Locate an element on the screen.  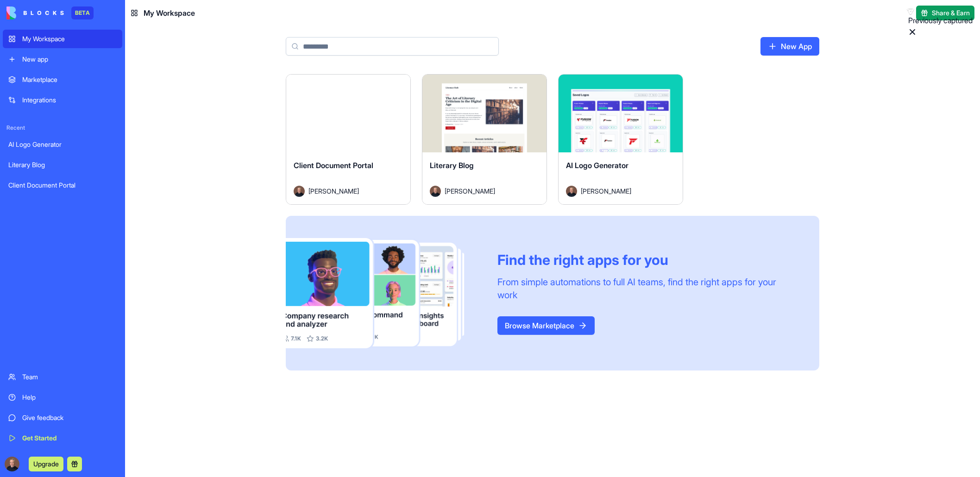
div: AI Logo Generator is located at coordinates (62, 145).